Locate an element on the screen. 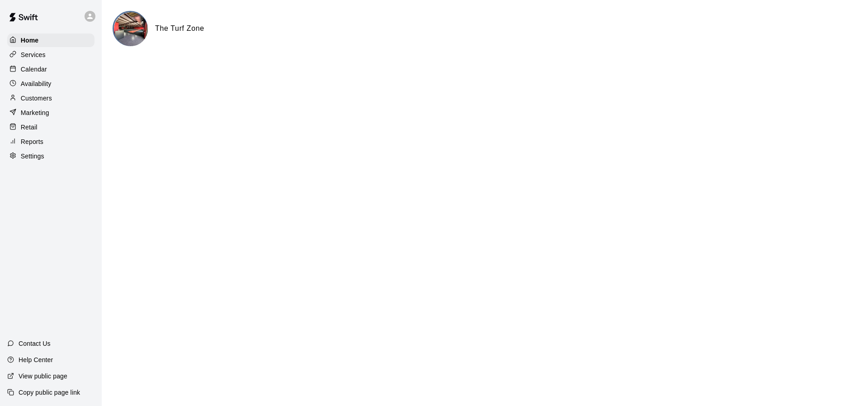 The width and height of the screenshot is (868, 406). p: Reports is located at coordinates (32, 141).